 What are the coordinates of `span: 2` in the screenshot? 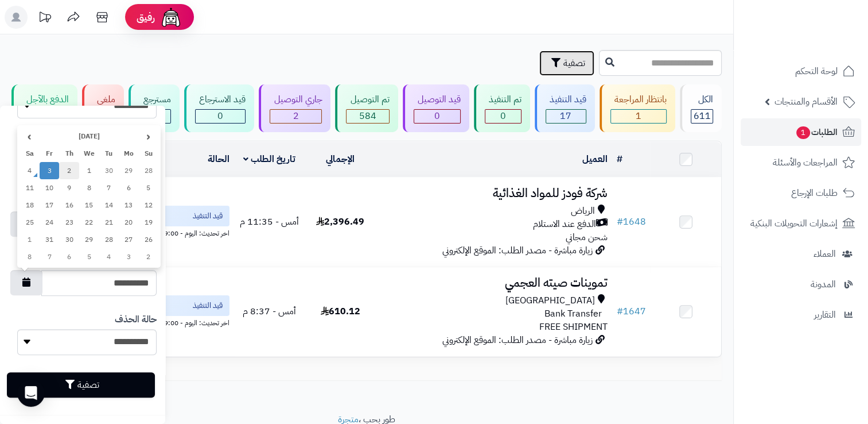 It's located at (296, 116).